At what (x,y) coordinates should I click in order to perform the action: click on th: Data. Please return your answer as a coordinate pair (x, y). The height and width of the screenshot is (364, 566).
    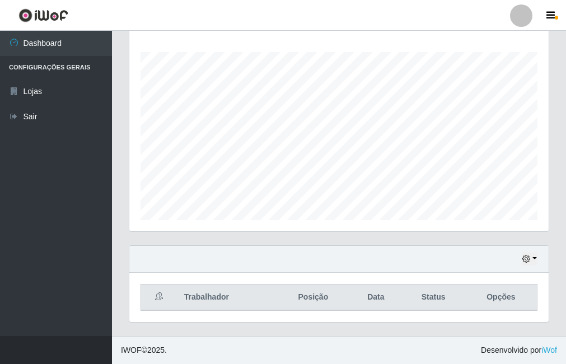
    Looking at the image, I should click on (376, 297).